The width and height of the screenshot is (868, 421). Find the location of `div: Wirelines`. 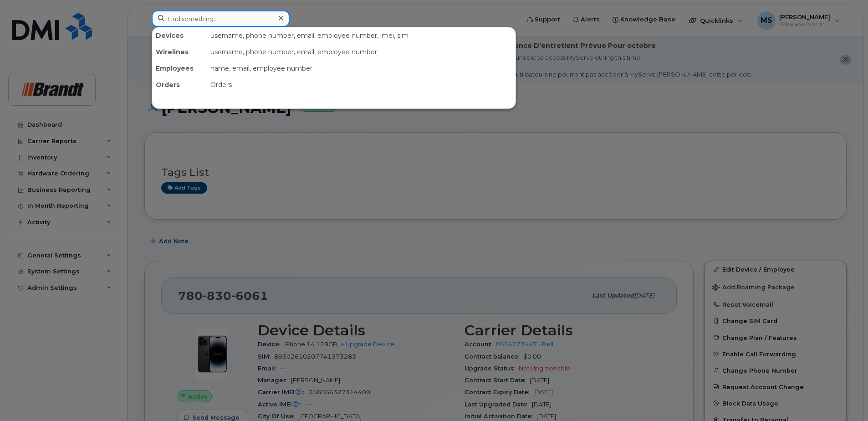

div: Wirelines is located at coordinates (179, 52).